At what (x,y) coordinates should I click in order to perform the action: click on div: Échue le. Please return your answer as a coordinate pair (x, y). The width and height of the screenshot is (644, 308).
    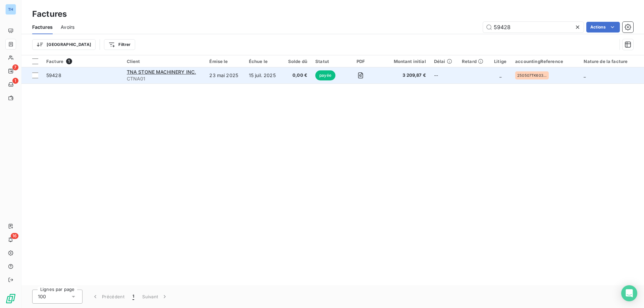
    Looking at the image, I should click on (263, 62).